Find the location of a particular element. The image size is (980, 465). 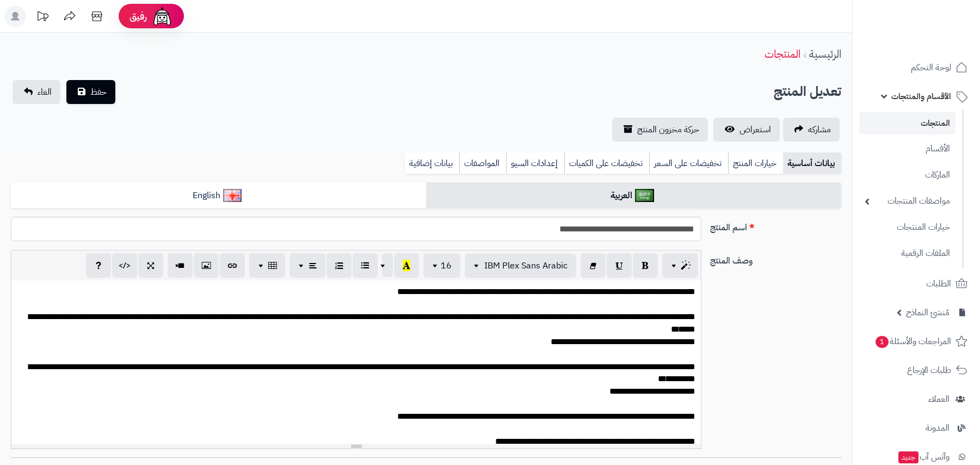

img: logo-2.png is located at coordinates (937, 41).